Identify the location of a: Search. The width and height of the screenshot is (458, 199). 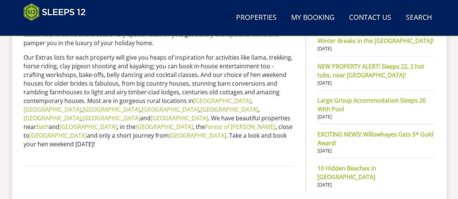
(419, 18).